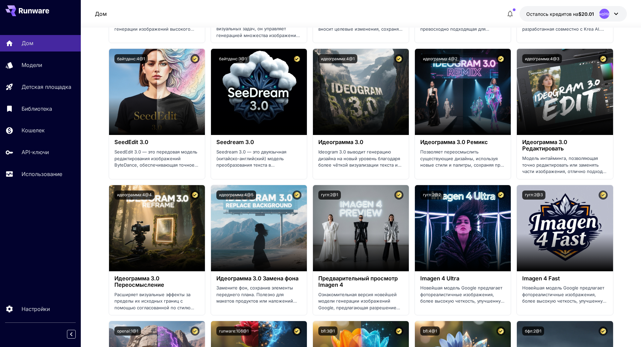 The width and height of the screenshot is (641, 347). What do you see at coordinates (358, 281) in the screenshot?
I see `font: Предварительный просмотр Imagen 4` at bounding box center [358, 281].